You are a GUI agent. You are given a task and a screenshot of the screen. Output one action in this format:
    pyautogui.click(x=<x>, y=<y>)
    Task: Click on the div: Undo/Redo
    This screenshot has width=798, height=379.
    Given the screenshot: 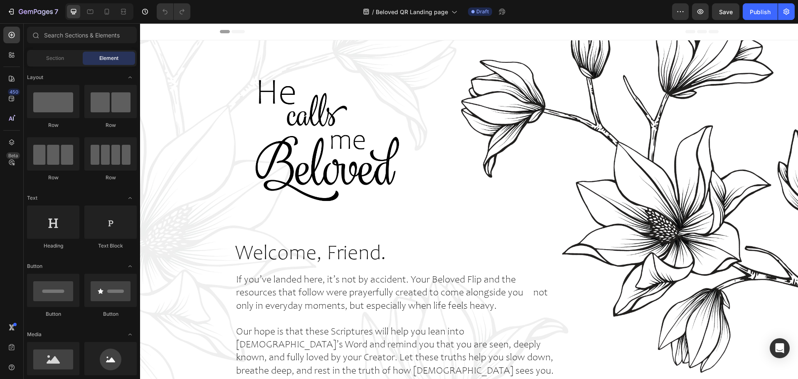 What is the action you would take?
    pyautogui.click(x=173, y=12)
    